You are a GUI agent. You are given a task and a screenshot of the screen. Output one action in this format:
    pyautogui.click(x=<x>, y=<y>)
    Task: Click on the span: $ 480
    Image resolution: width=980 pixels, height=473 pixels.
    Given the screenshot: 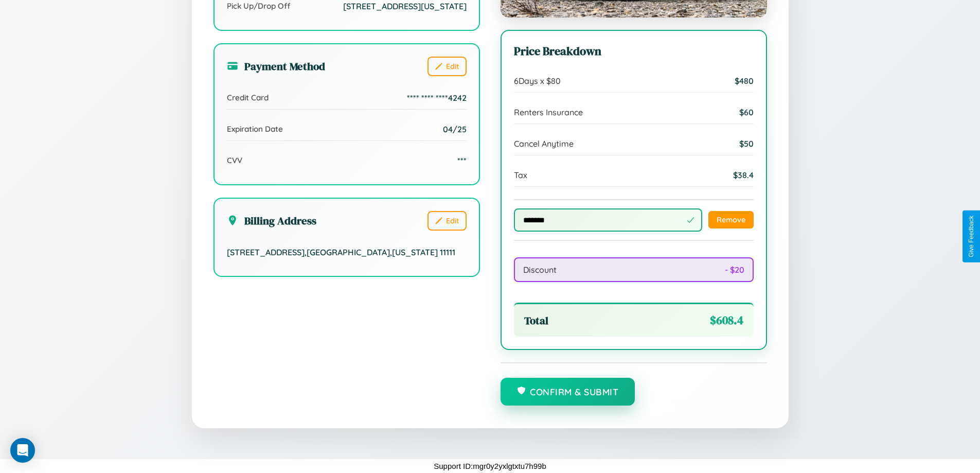 What is the action you would take?
    pyautogui.click(x=744, y=81)
    